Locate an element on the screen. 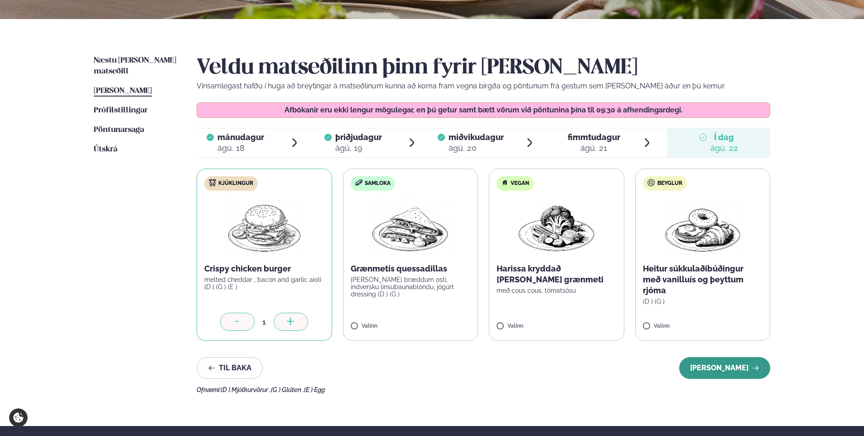 This screenshot has width=864, height=436. p: með cous cous, tómatsósu is located at coordinates (556, 290).